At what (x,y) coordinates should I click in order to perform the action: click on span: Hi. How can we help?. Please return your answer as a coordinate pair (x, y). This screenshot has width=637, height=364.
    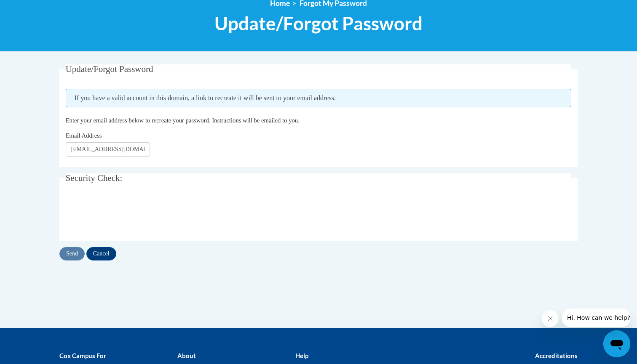
    Looking at the image, I should click on (37, 9).